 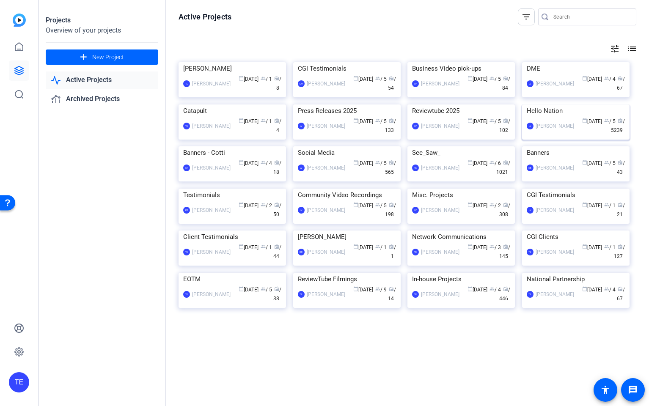 What do you see at coordinates (504, 294) in the screenshot?
I see `span: / 446` at bounding box center [504, 294].